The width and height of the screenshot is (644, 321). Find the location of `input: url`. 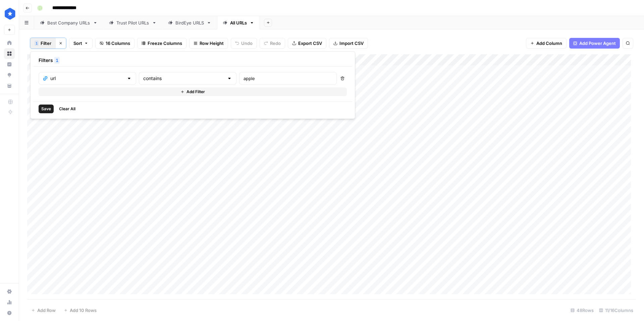

input: url is located at coordinates (87, 78).